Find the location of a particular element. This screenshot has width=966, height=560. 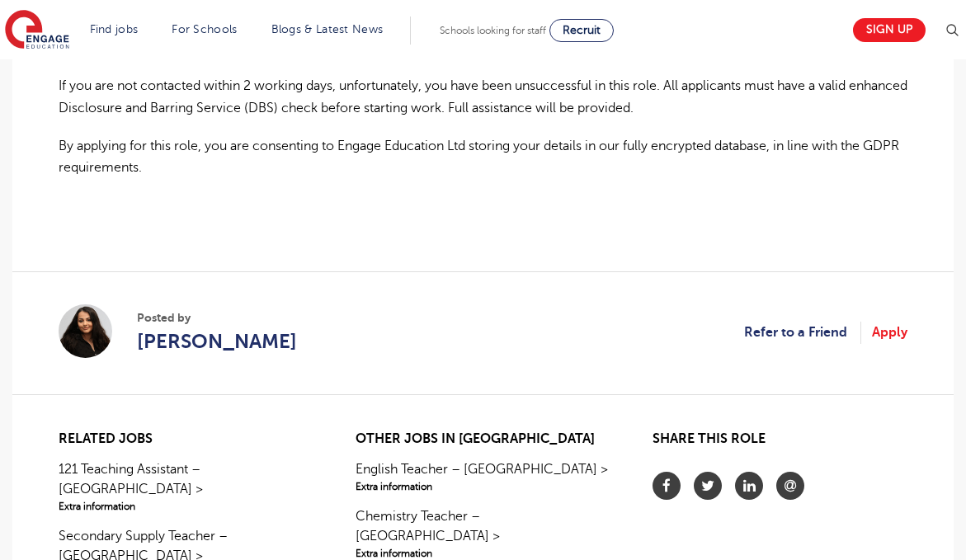

a: Find jobs is located at coordinates (113, 29).